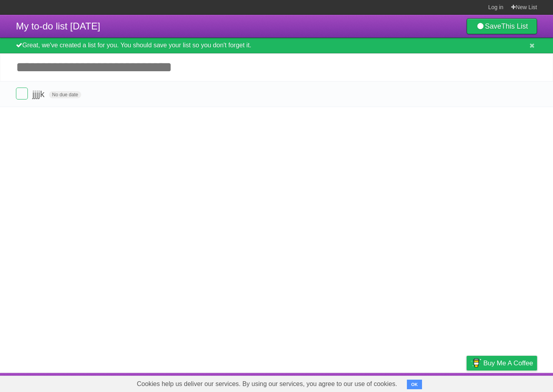 The image size is (553, 392). Describe the element at coordinates (414, 384) in the screenshot. I see `button: OK` at that location.